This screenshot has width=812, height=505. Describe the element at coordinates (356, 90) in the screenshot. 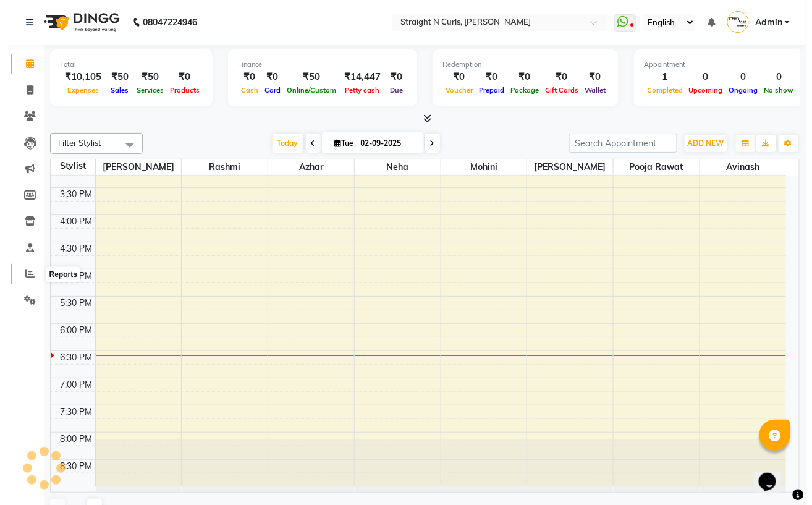

I see `span: Petty cash` at that location.